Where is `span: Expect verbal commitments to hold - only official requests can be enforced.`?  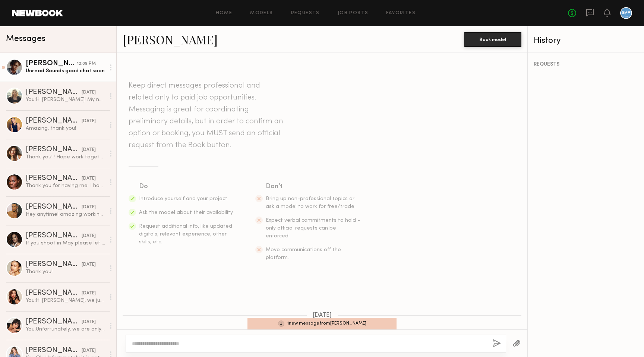 span: Expect verbal commitments to hold - only official requests can be enforced. is located at coordinates (313, 228).